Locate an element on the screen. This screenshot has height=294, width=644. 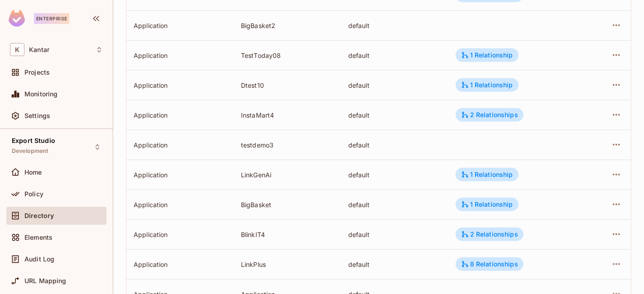
span: Home is located at coordinates (33, 172).